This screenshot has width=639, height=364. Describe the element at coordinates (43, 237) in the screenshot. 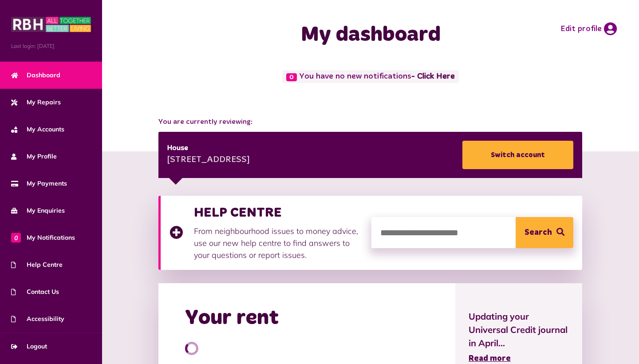

I see `span: My Notifications` at that location.